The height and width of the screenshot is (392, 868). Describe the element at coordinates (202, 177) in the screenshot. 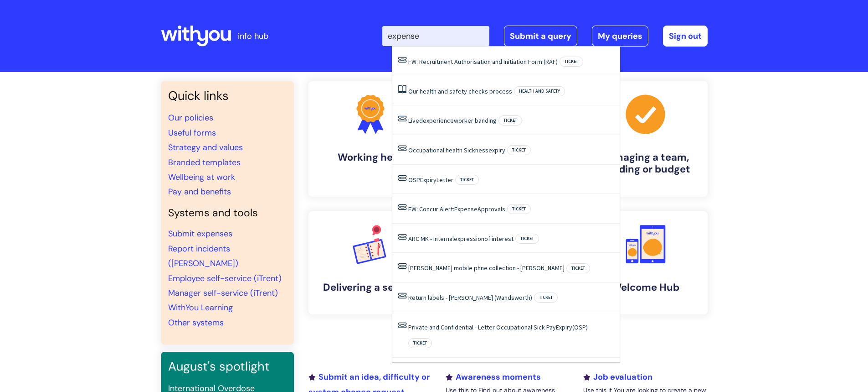

I see `a: Wellbeing at work` at that location.